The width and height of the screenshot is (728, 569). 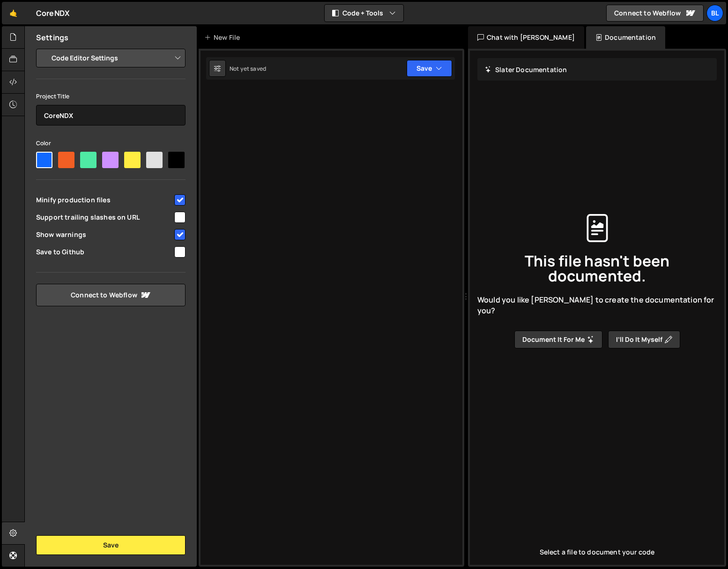 What do you see at coordinates (44, 143) in the screenshot?
I see `label: Color` at bounding box center [44, 143].